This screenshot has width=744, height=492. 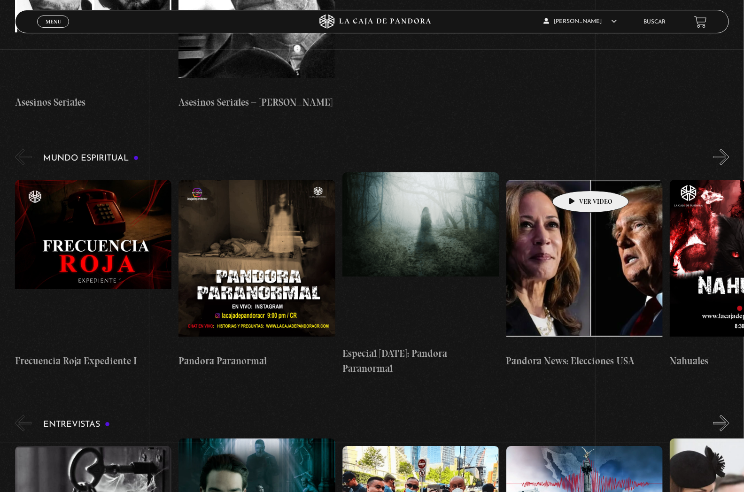 I want to click on a: Pandora Paranormal, so click(x=257, y=274).